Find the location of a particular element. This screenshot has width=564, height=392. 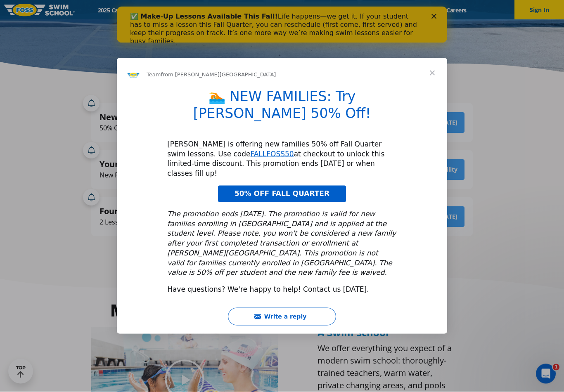

button: Write a reply is located at coordinates (282, 317).